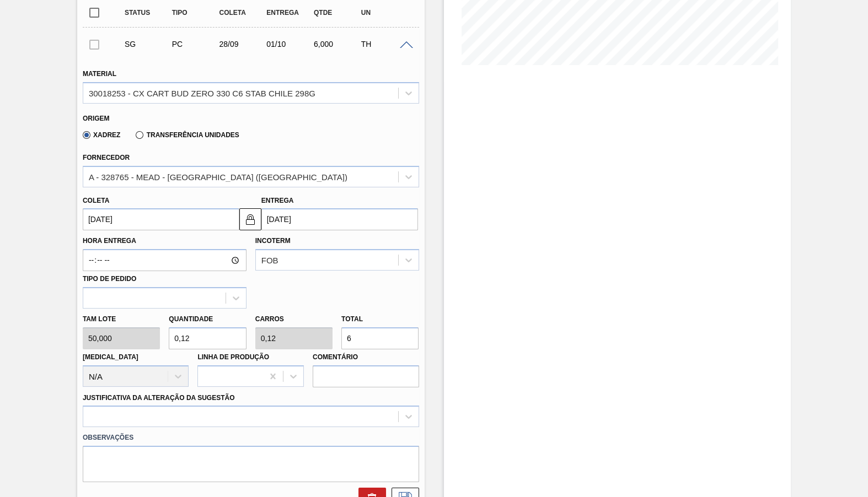 This screenshot has height=497, width=868. What do you see at coordinates (270, 260) in the screenshot?
I see `div: FOB` at bounding box center [270, 260].